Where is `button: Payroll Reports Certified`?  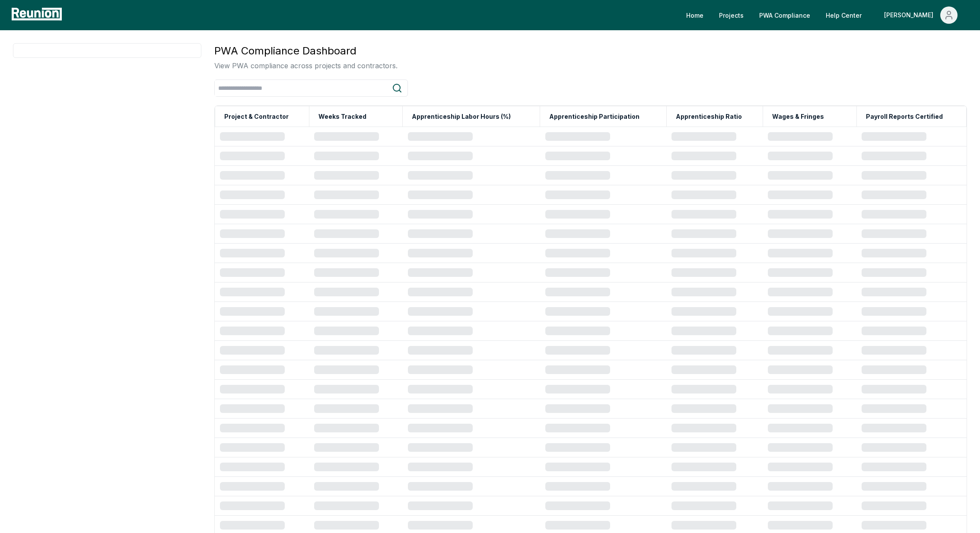 button: Payroll Reports Certified is located at coordinates (904, 117).